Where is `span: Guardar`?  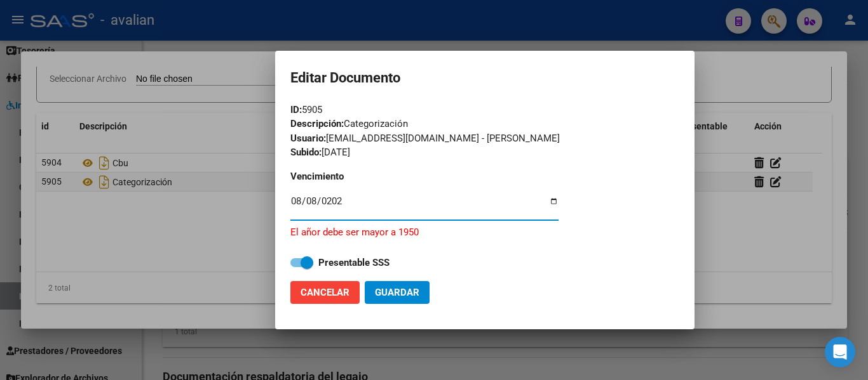
span: Guardar is located at coordinates (397, 292).